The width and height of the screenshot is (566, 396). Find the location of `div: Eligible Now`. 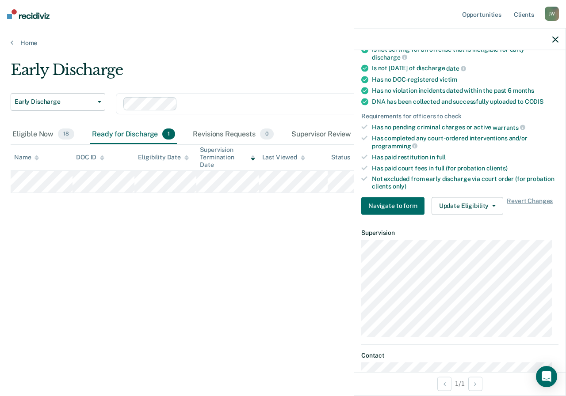

div: Eligible Now is located at coordinates (43, 135).